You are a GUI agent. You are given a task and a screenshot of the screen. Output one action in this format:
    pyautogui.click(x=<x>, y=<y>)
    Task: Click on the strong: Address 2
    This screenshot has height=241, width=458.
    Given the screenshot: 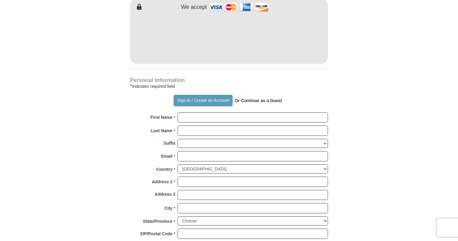 What is the action you would take?
    pyautogui.click(x=165, y=194)
    